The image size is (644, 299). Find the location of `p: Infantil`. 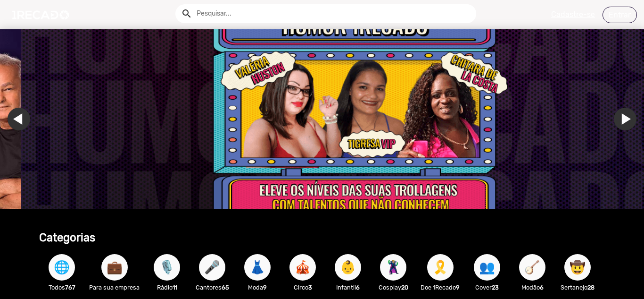

p: Infantil is located at coordinates (348, 287).